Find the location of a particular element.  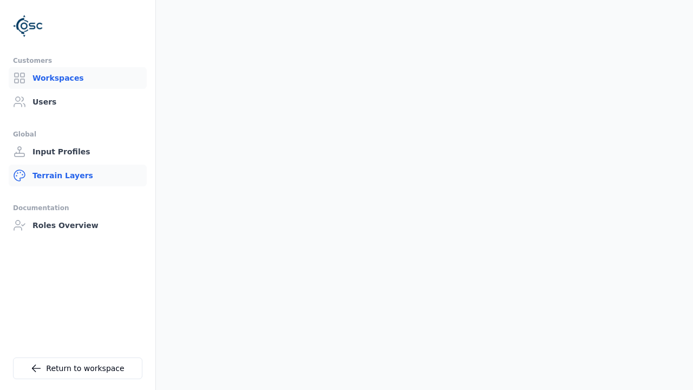

div: Customers is located at coordinates (77, 61).